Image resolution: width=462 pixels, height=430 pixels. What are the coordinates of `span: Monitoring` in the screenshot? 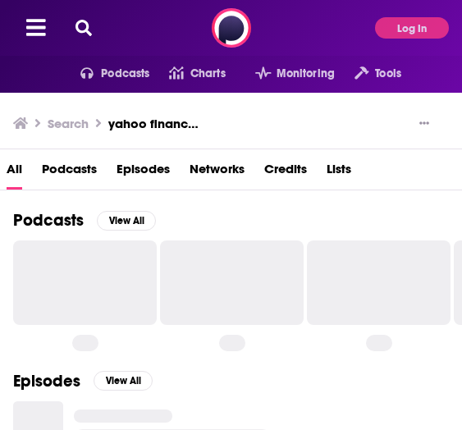 It's located at (305, 74).